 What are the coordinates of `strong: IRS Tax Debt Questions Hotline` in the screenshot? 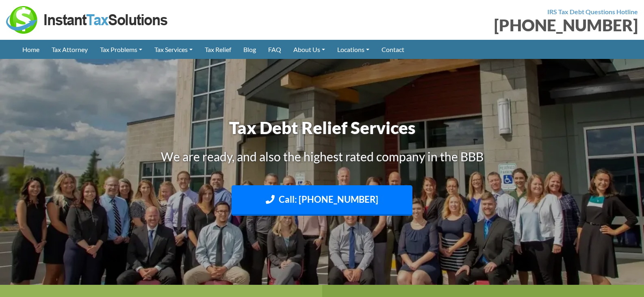 It's located at (593, 11).